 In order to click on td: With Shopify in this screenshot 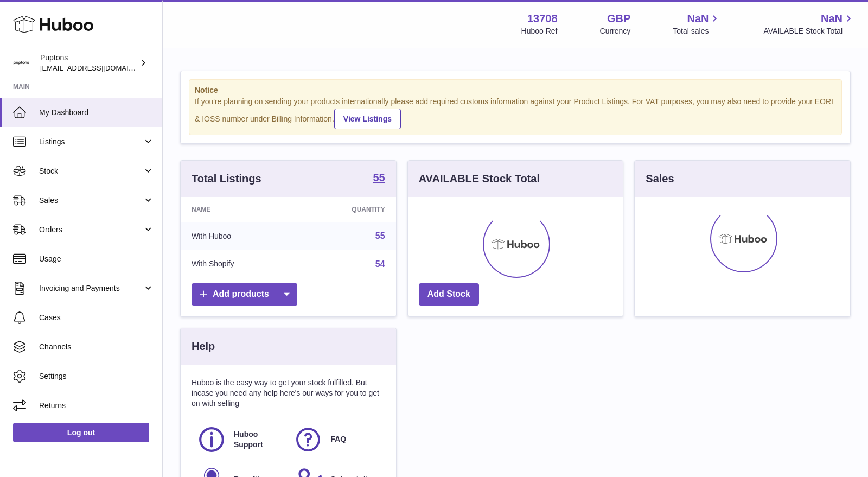, I will do `click(239, 264)`.